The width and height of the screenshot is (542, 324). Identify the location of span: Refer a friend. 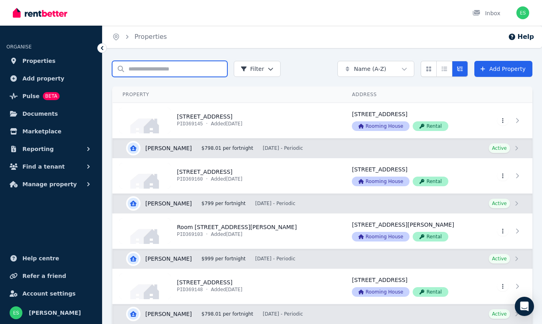
(44, 276).